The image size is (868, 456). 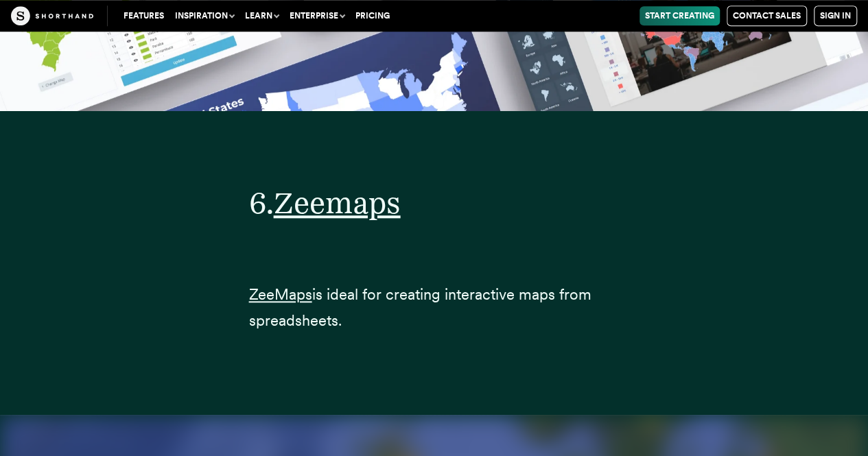 I want to click on span: ZeeMaps, so click(x=280, y=294).